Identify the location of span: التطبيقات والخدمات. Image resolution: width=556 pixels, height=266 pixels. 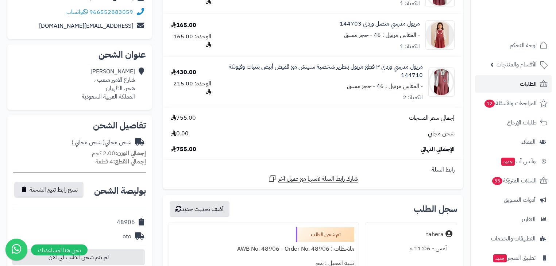
(514, 239).